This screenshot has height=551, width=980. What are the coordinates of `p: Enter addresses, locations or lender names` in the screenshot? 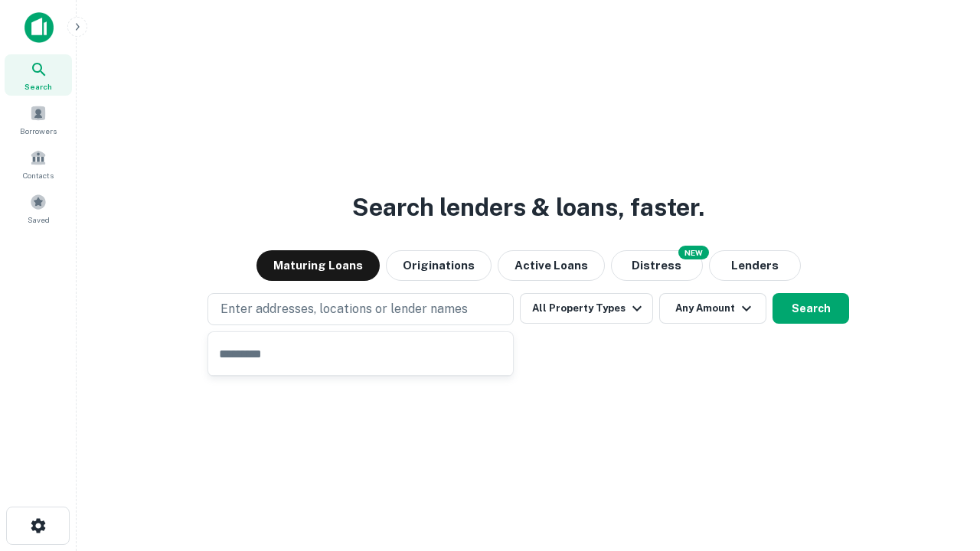 It's located at (344, 309).